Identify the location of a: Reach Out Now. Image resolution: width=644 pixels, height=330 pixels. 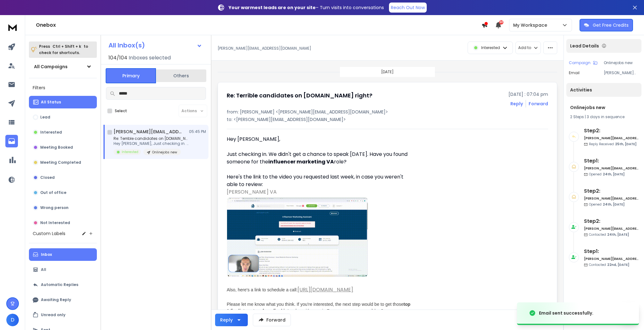
(408, 8).